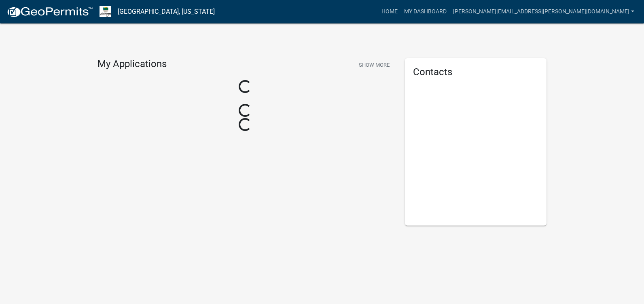 The width and height of the screenshot is (644, 304). What do you see at coordinates (476, 72) in the screenshot?
I see `h5: Contacts` at bounding box center [476, 72].